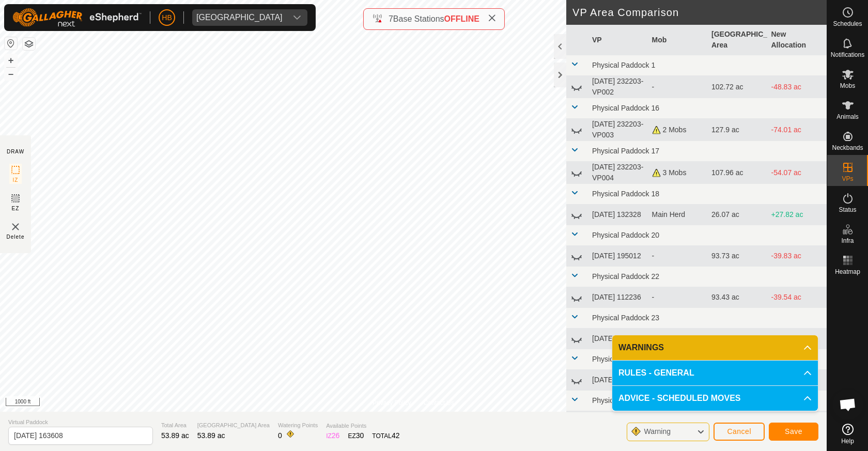  I want to click on p-accordion-header: WARNINGS, so click(715, 347).